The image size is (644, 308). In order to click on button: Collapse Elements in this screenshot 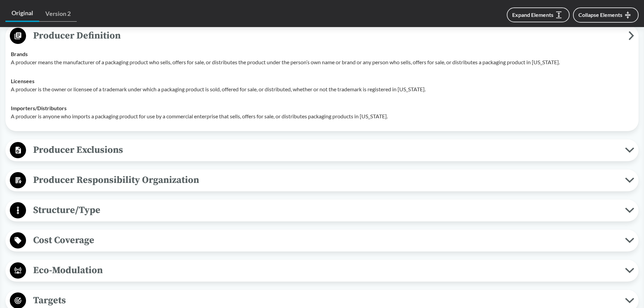, I will do `click(606, 15)`.